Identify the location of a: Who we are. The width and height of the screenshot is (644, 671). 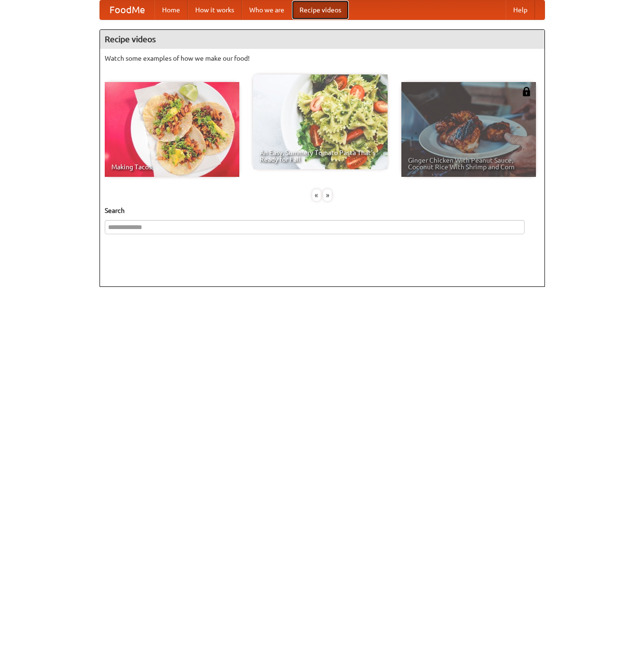
(267, 10).